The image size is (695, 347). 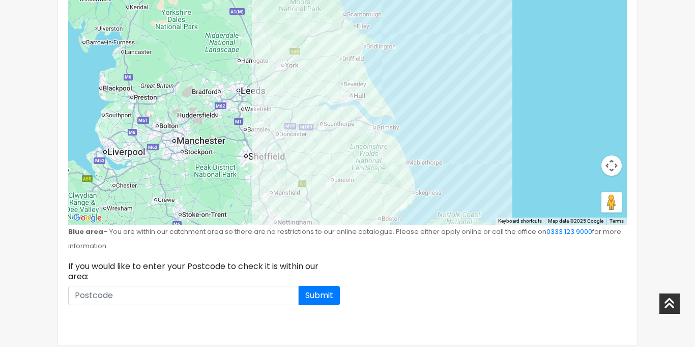 What do you see at coordinates (617, 220) in the screenshot?
I see `a: Terms (opens in new tab)` at bounding box center [617, 220].